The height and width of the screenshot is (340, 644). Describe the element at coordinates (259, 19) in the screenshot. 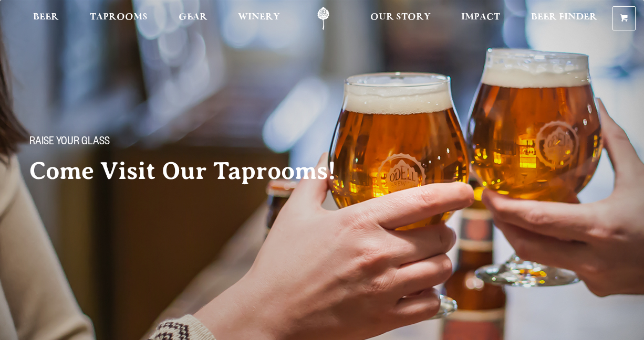

I see `a: Winery` at that location.